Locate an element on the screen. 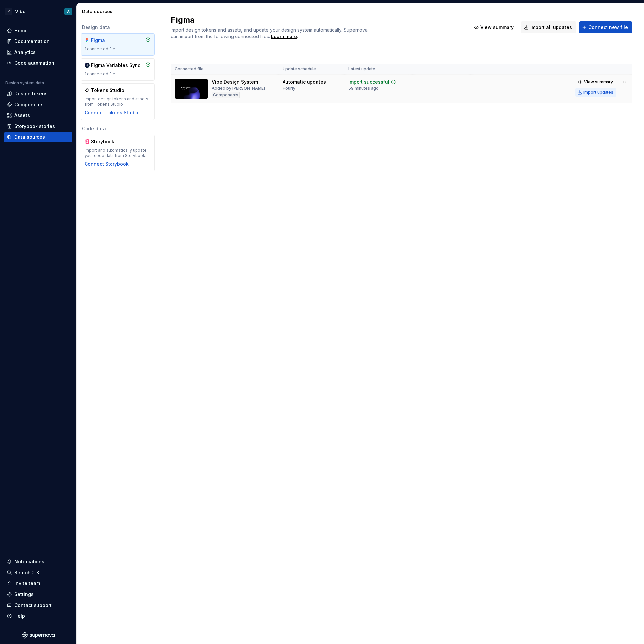 This screenshot has height=644, width=644. a: Tokens StudioImport design tokens and assets from Tokens StudioConnect Tokens Studio is located at coordinates (118, 101).